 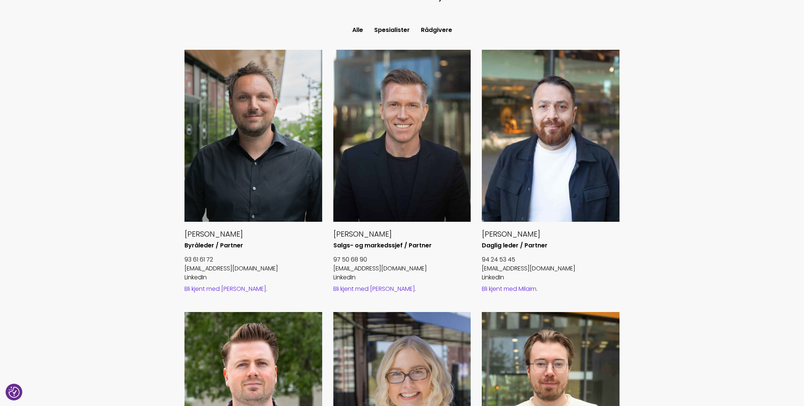 I want to click on a: Bli kjent med Milaim, so click(x=509, y=288).